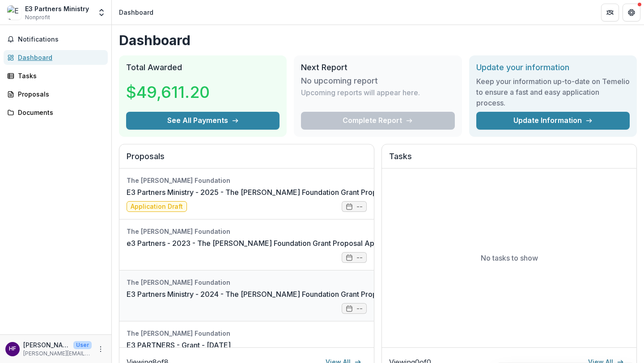 This screenshot has height=363, width=644. Describe the element at coordinates (553, 92) in the screenshot. I see `h3: Keep your information up-to-date on Temelio to ensure a fast and easy application process.` at that location.